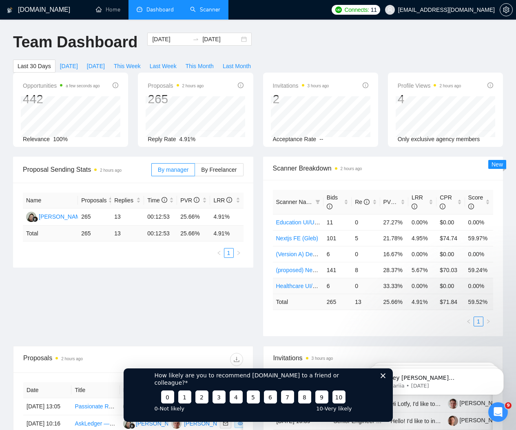 Image resolution: width=516 pixels, height=430 pixels. I want to click on td: 4.95%, so click(422, 238).